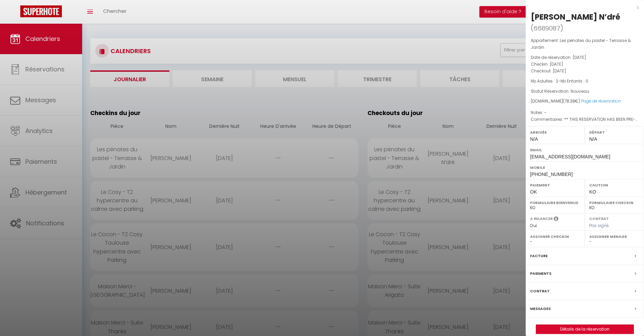  I want to click on button: Ouvrir le widget de chat LiveChat, so click(15, 13).